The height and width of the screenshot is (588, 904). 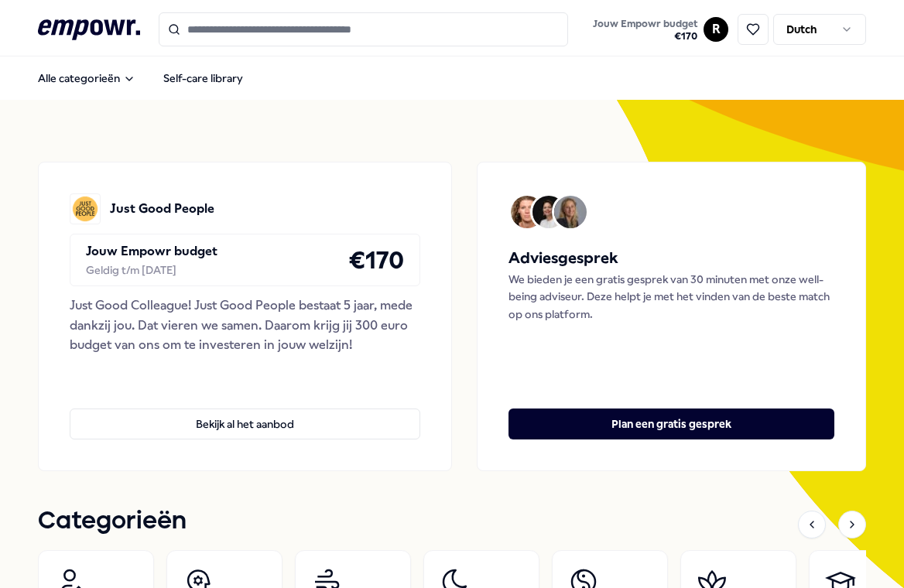 I want to click on button: Jouw Empowr budget€170, so click(x=645, y=30).